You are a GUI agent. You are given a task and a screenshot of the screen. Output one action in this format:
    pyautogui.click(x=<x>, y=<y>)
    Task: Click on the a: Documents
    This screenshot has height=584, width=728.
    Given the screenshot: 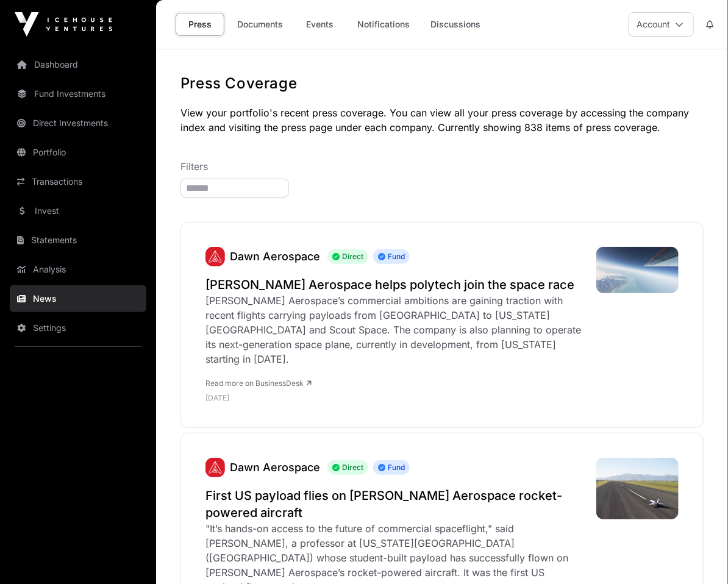 What is the action you would take?
    pyautogui.click(x=260, y=24)
    